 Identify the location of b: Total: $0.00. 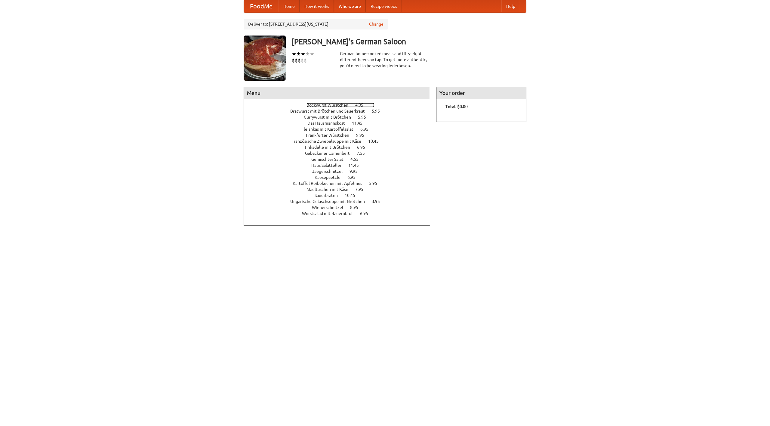
(457, 106).